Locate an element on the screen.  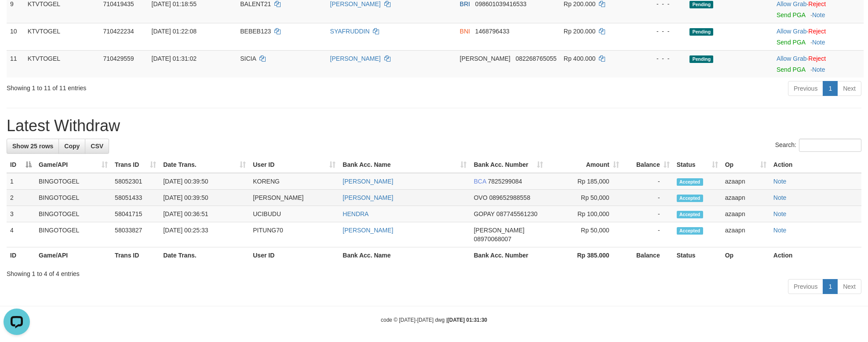
th: Bank Acc. Name: activate to sort column ascending is located at coordinates (404, 165).